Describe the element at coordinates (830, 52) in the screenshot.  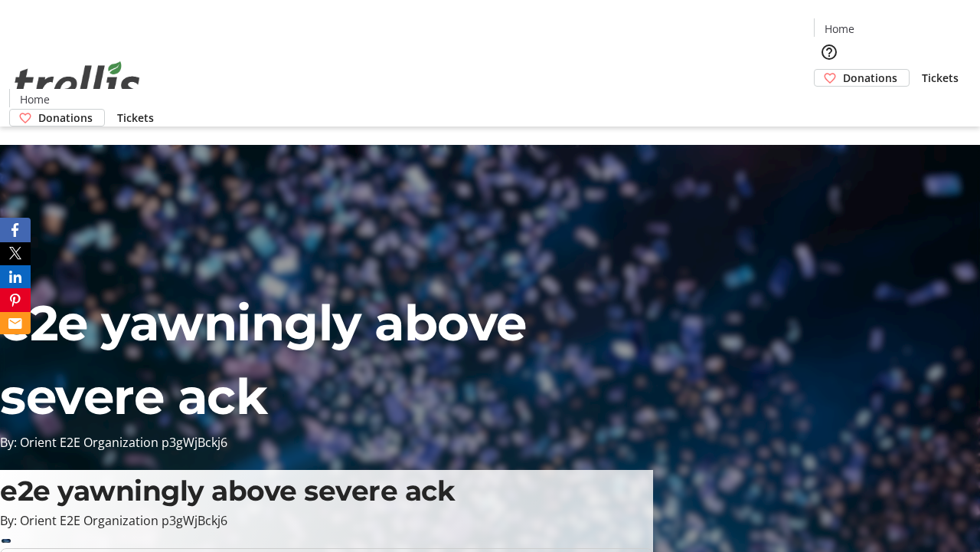
I see `button: Help` at that location.